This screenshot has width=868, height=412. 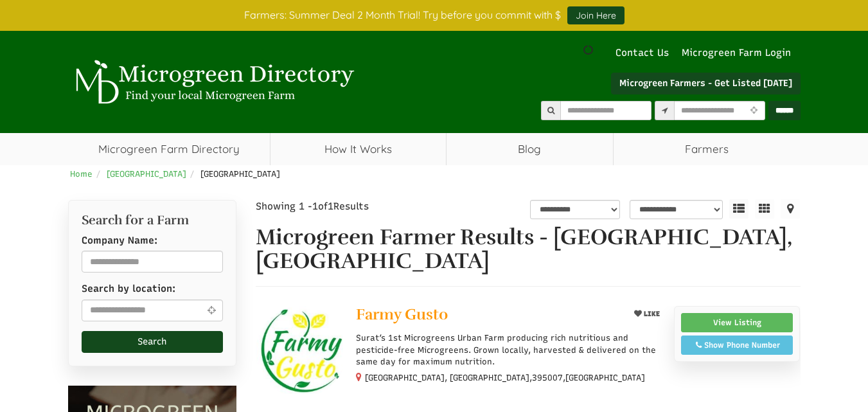 What do you see at coordinates (300, 351) in the screenshot?
I see `img: Farmy Gusto` at bounding box center [300, 351].